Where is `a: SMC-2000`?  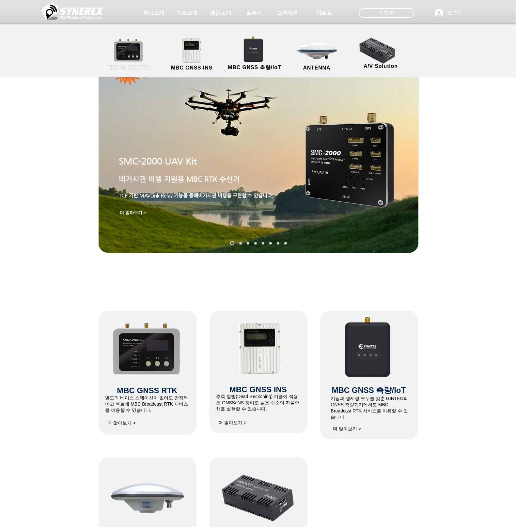
a: SMC-2000 is located at coordinates (232, 243).